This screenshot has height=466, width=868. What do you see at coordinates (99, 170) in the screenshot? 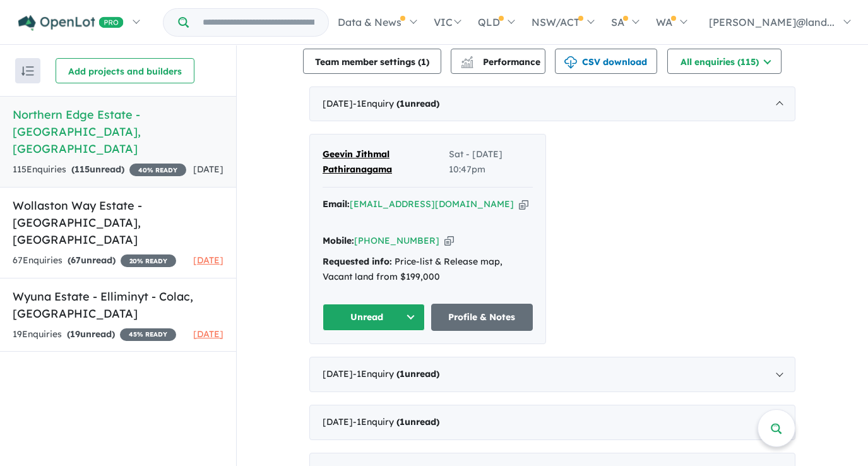
I see `div: 115 Enquir ies` at bounding box center [99, 170].